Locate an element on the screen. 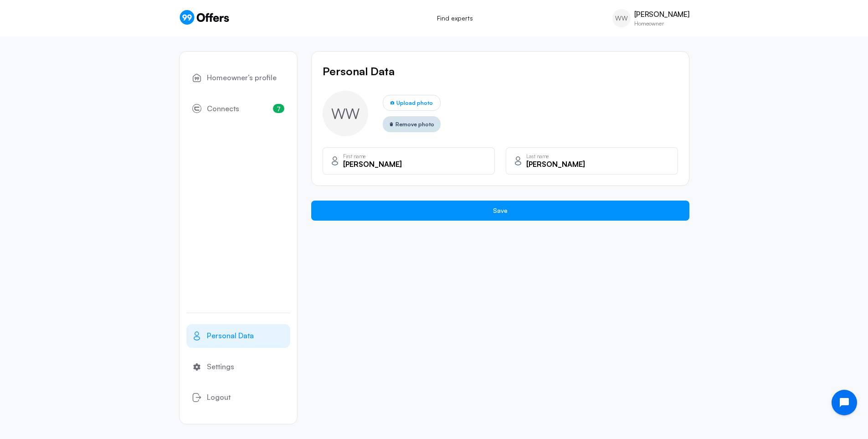  button: Save is located at coordinates (501, 211).